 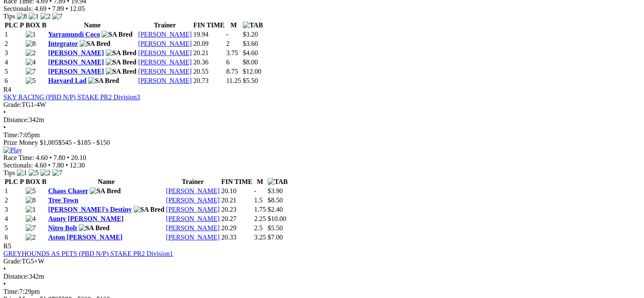 What do you see at coordinates (63, 200) in the screenshot?
I see `a: Tree Town` at bounding box center [63, 200].